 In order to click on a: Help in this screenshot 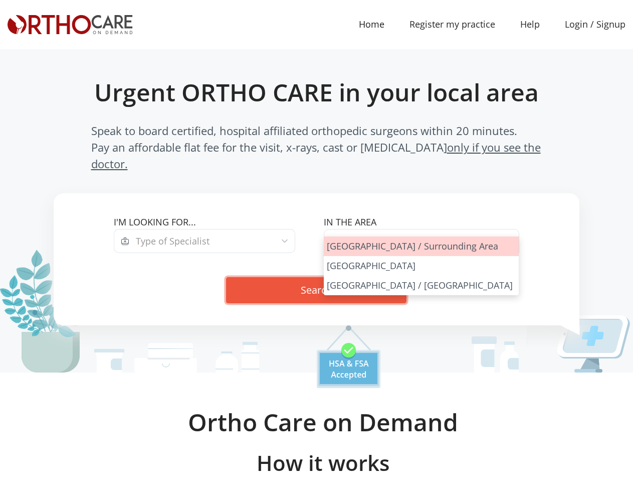, I will do `click(530, 24)`.